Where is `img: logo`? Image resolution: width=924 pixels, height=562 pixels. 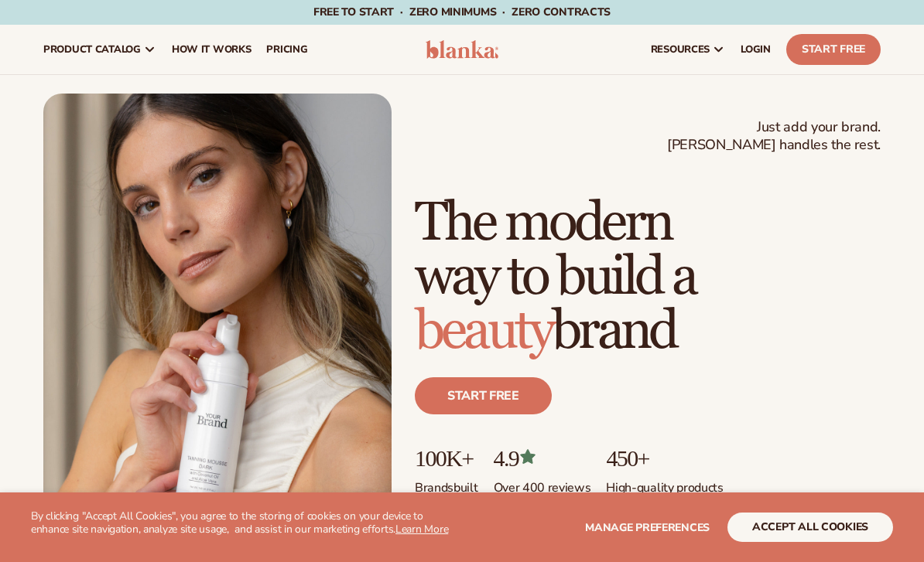
img: logo is located at coordinates (462, 50).